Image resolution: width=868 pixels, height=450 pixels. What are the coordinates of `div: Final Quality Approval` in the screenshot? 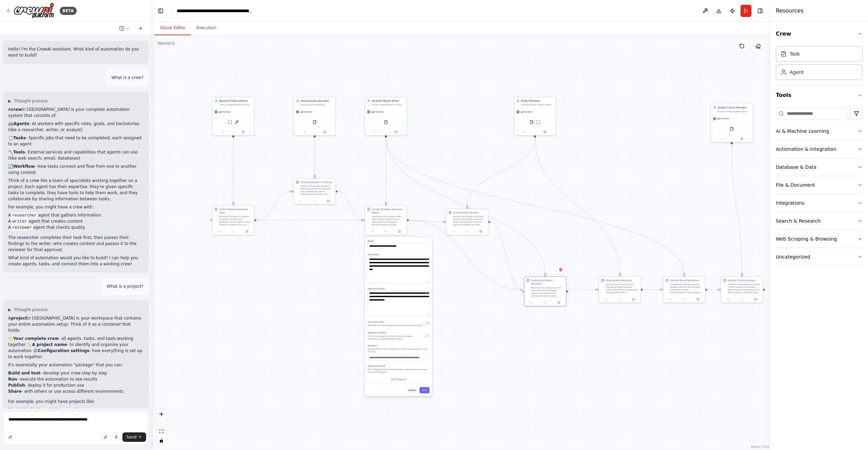 It's located at (618, 281).